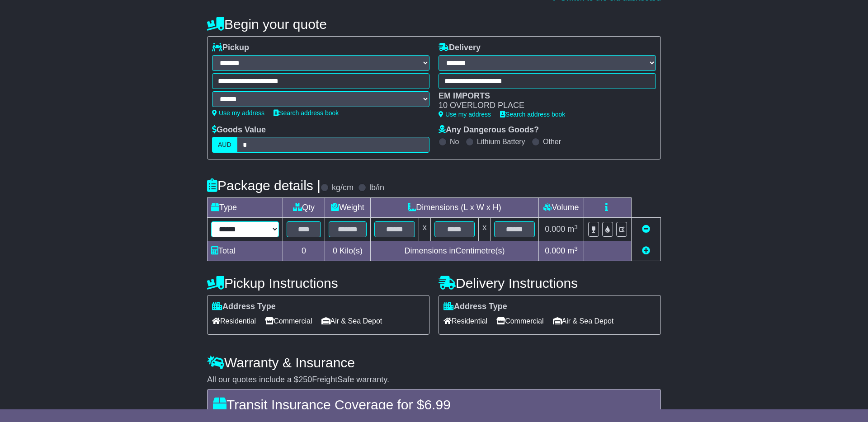 The width and height of the screenshot is (868, 422). What do you see at coordinates (550, 283) in the screenshot?
I see `h4: Delivery Instructions` at bounding box center [550, 283].